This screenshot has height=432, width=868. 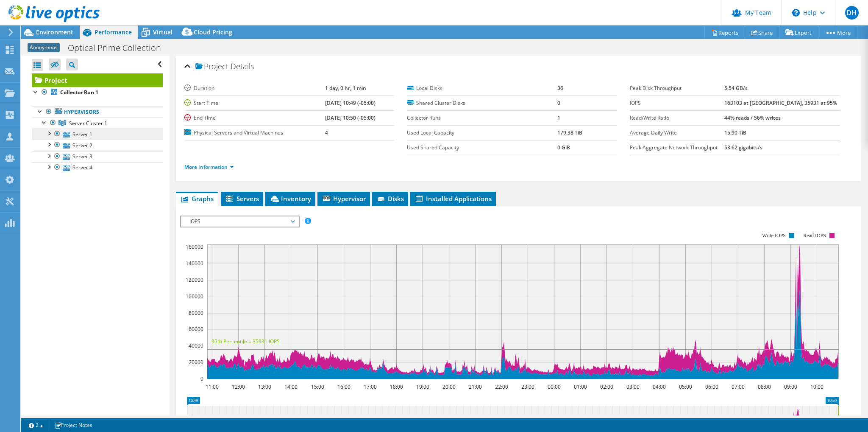 I want to click on text: 09:00, so click(x=790, y=387).